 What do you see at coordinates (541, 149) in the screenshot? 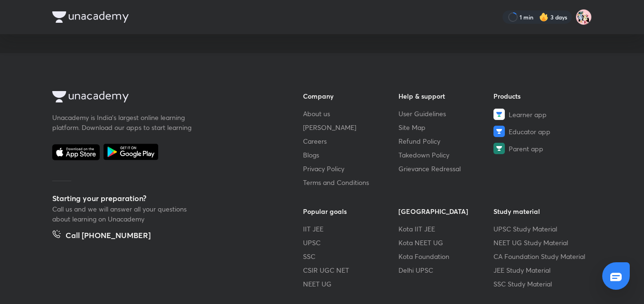
I see `a: Parent app` at bounding box center [541, 149].